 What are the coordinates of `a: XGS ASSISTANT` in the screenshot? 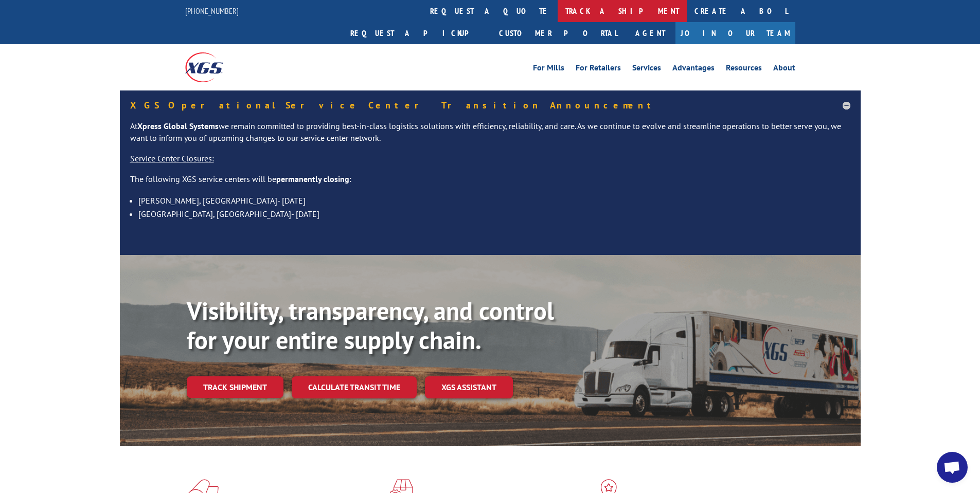 It's located at (468, 387).